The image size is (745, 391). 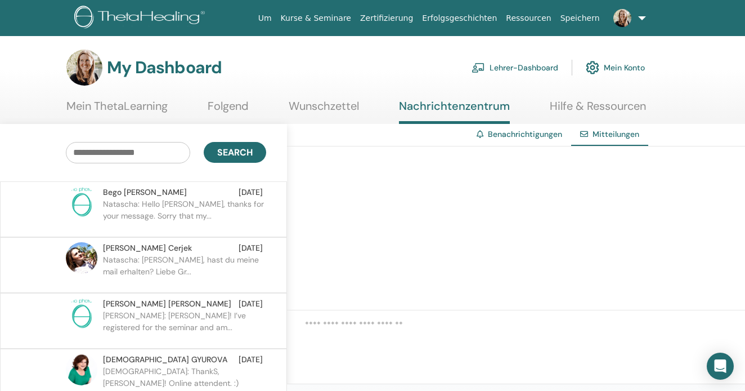 What do you see at coordinates (324, 110) in the screenshot?
I see `a: Wunschzettel` at bounding box center [324, 110].